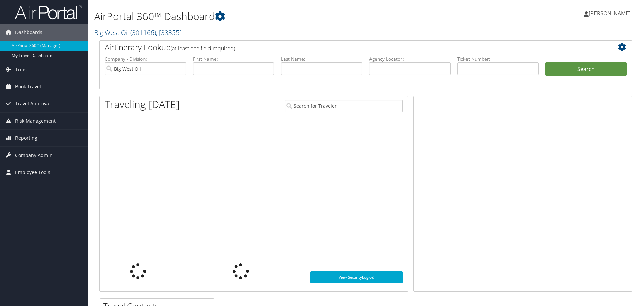  What do you see at coordinates (168, 32) in the screenshot?
I see `span: , [ 33355 ]` at bounding box center [168, 32].